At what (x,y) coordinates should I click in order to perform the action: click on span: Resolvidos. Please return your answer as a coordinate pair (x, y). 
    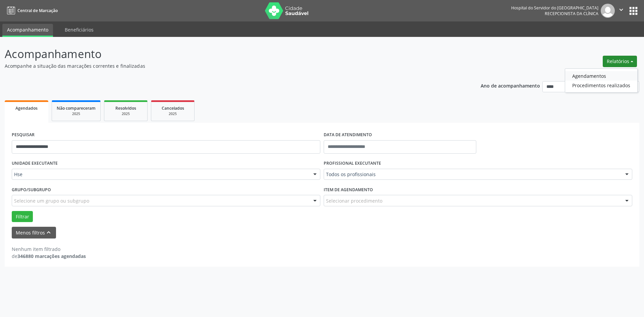
    Looking at the image, I should click on (126, 108).